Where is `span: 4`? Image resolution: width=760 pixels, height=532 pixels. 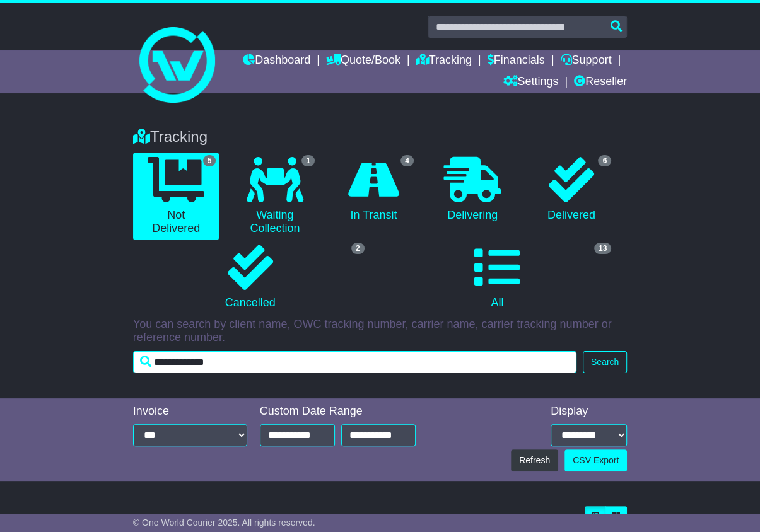
span: 4 is located at coordinates (407, 161).